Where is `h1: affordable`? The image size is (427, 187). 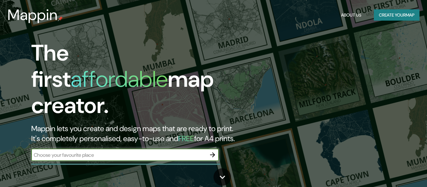
h1: affordable is located at coordinates (119, 79).